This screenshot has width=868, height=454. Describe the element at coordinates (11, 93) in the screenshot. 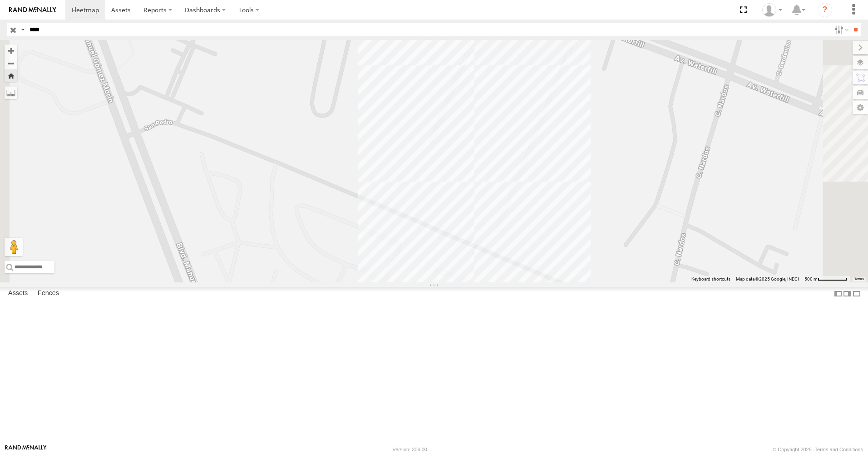

I see `label: Measure` at that location.